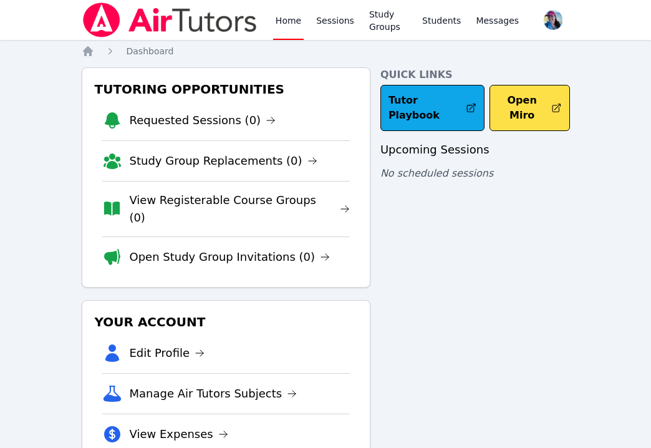 This screenshot has height=448, width=651. I want to click on h4: Quick Links, so click(475, 75).